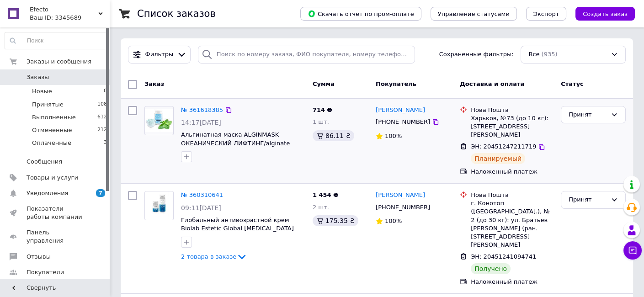 The image size is (644, 297). I want to click on span: 1 454 ₴, so click(326, 195).